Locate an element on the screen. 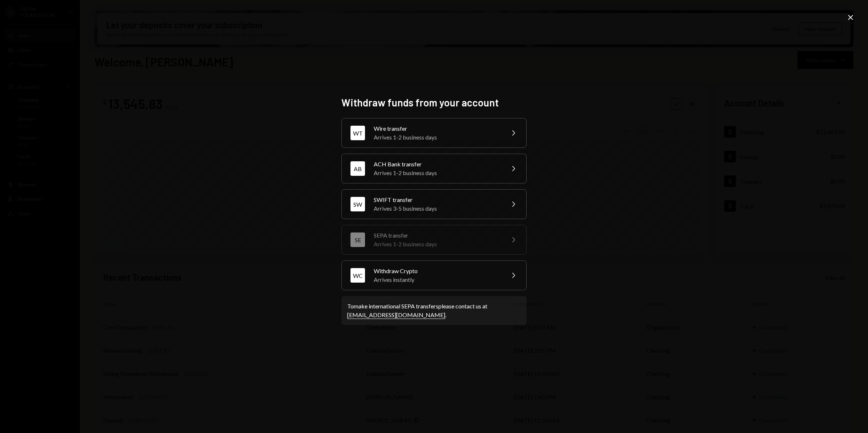  div: SEPA transfer is located at coordinates (437, 235).